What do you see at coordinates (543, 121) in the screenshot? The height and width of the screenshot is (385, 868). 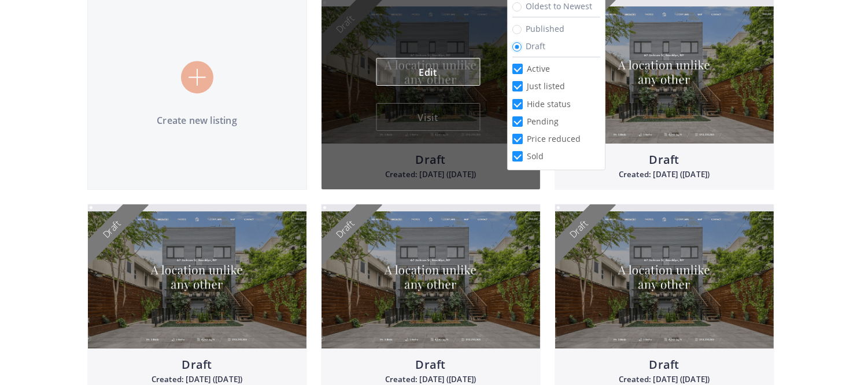 I see `span: Pending` at bounding box center [543, 121].